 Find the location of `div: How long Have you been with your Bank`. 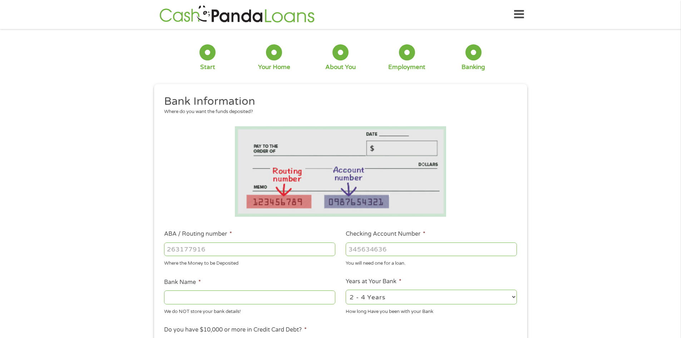

div: How long Have you been with your Bank is located at coordinates (431, 310).